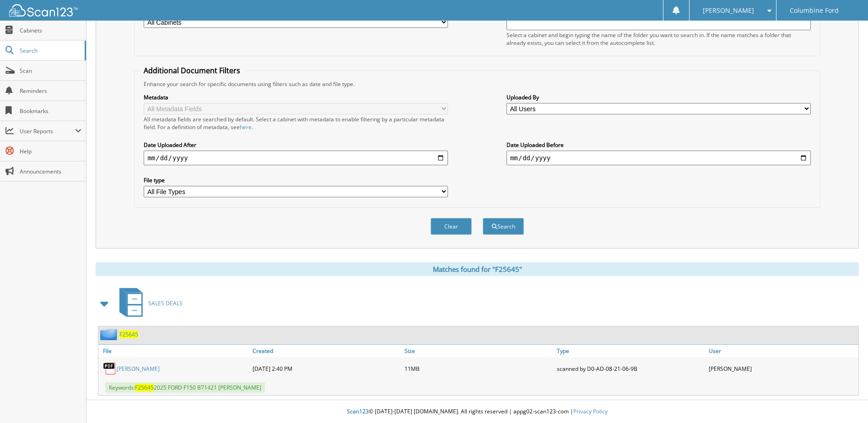 The width and height of the screenshot is (868, 423). What do you see at coordinates (296, 180) in the screenshot?
I see `label: File type` at bounding box center [296, 180].